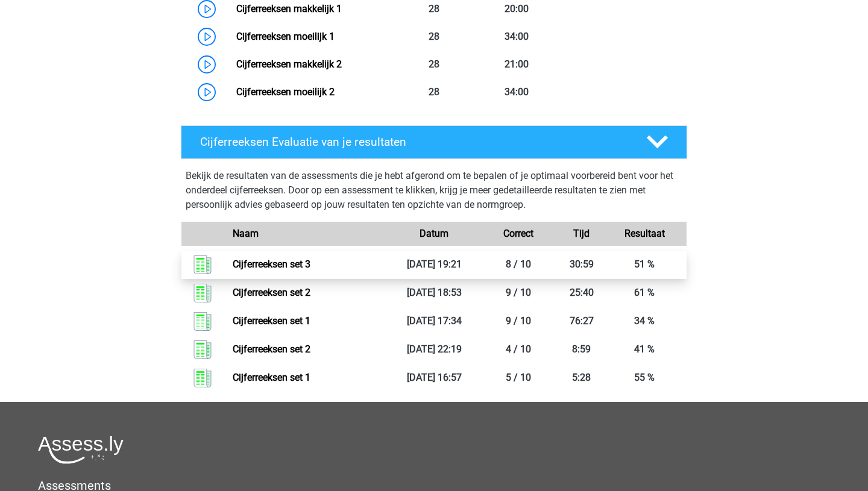 This screenshot has width=868, height=491. What do you see at coordinates (582, 234) in the screenshot?
I see `div: Tijd` at bounding box center [582, 234].